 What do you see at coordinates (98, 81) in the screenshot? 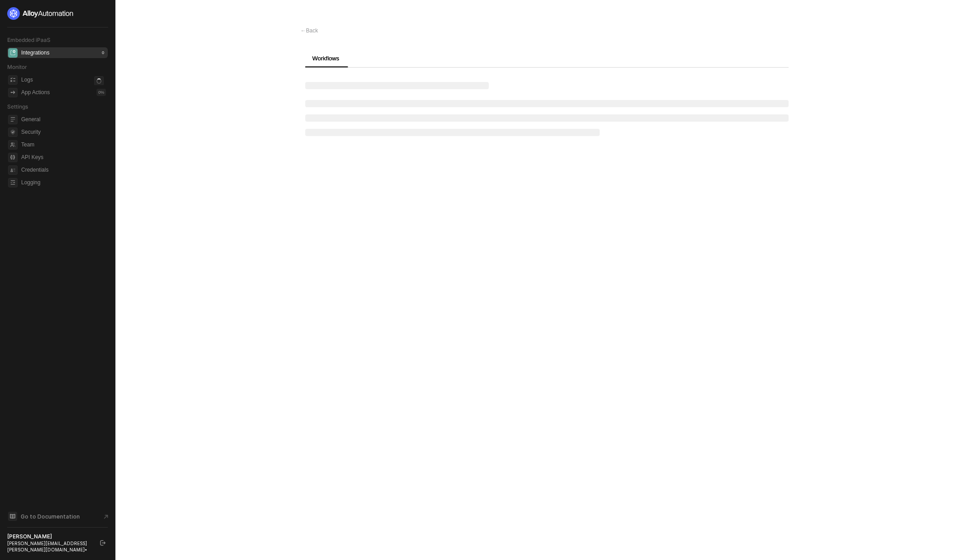
I see `span: icon-loader` at bounding box center [98, 81].